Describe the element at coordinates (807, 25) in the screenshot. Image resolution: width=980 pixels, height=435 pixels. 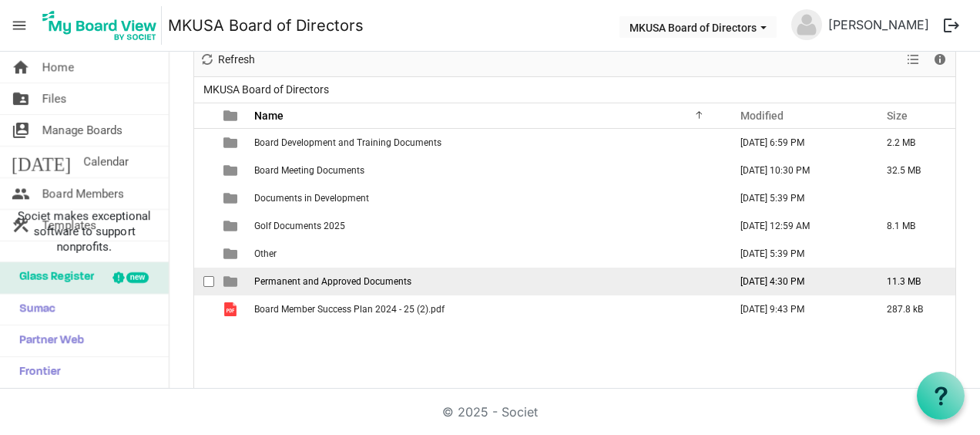
I see `img: no-profile-picture.svg` at that location.